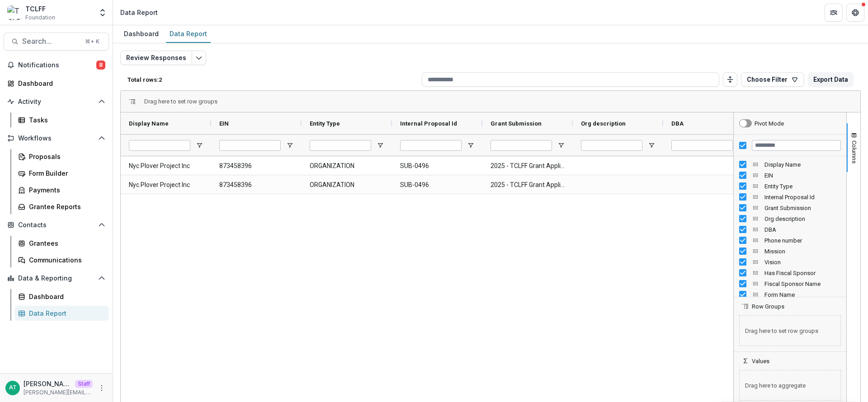 The image size is (868, 402). Describe the element at coordinates (431, 145) in the screenshot. I see `input: Internal Proposal Id Filter Input` at that location.